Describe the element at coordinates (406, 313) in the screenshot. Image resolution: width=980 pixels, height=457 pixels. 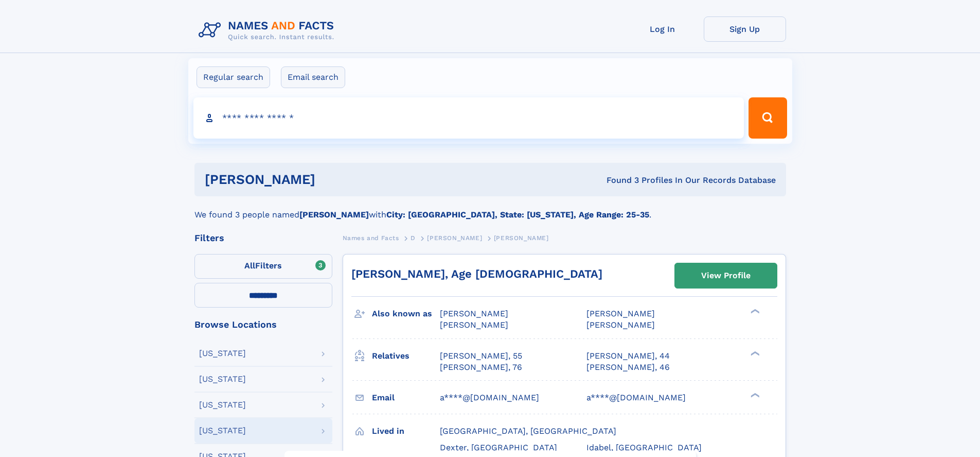
I see `h3: Also known as` at that location.